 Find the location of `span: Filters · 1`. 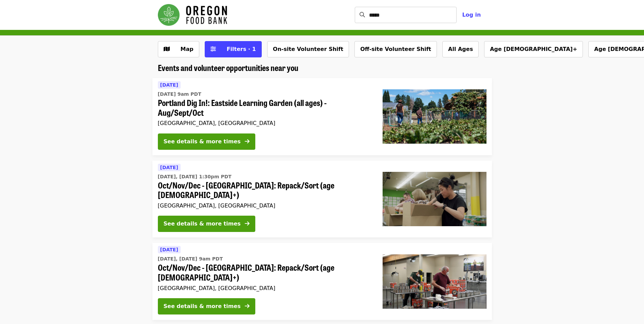

span: Filters · 1 is located at coordinates (241, 49).